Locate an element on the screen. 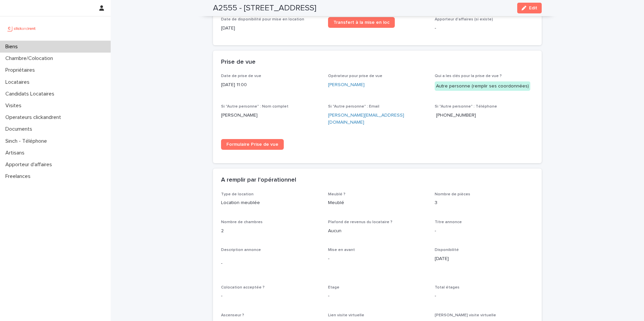 The image size is (644, 321). h2: A remplir par l'opérationnel is located at coordinates (259, 180).